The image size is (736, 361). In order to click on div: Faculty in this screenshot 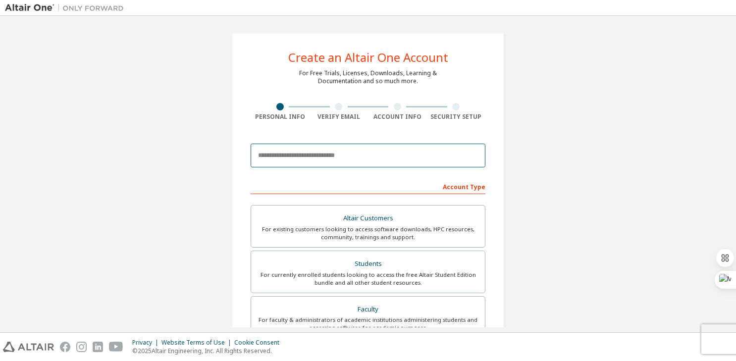, I will do `click(368, 310)`.